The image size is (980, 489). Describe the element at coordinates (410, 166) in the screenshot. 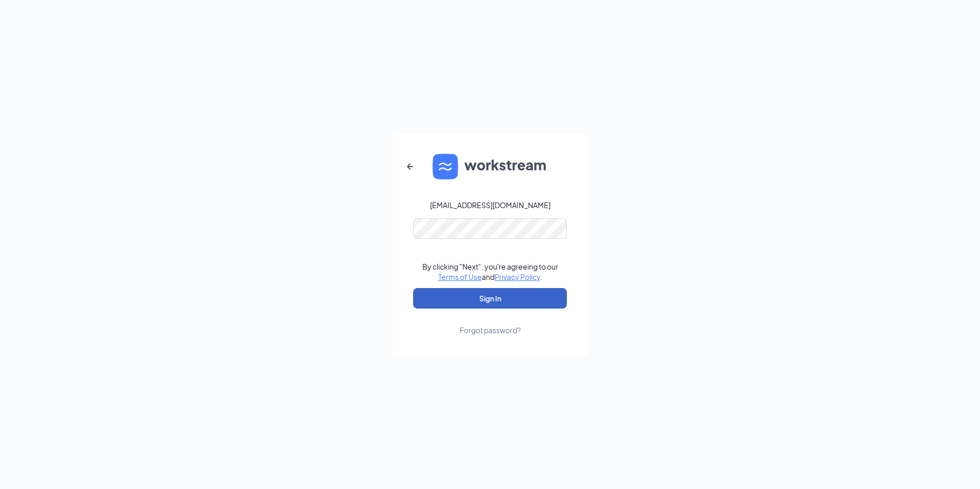

I see `svg: ArrowLeftNew` at that location.